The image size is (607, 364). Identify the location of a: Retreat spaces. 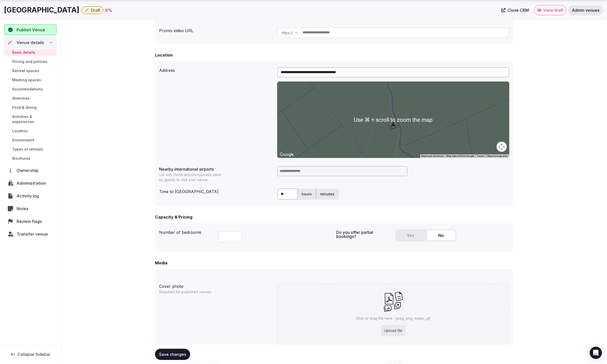
(30, 71).